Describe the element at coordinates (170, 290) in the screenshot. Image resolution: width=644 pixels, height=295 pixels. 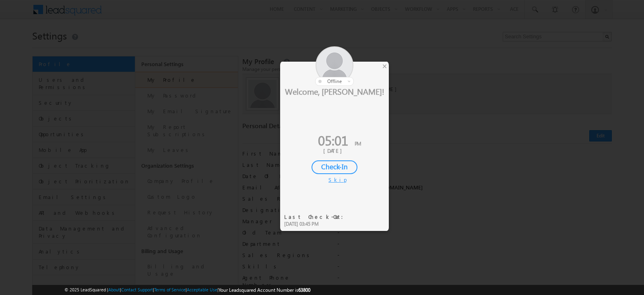
I see `a: Terms of Service` at that location.